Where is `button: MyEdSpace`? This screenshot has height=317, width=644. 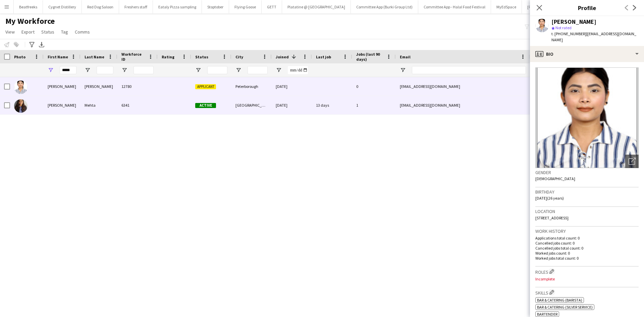 button: MyEdSpace is located at coordinates (506, 7).